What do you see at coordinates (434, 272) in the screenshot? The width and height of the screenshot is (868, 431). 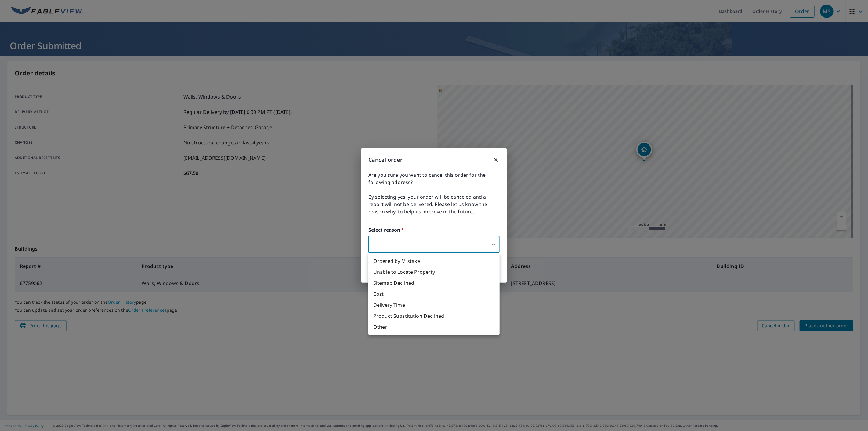 I see `li: Unable to Locate Property` at bounding box center [434, 272].